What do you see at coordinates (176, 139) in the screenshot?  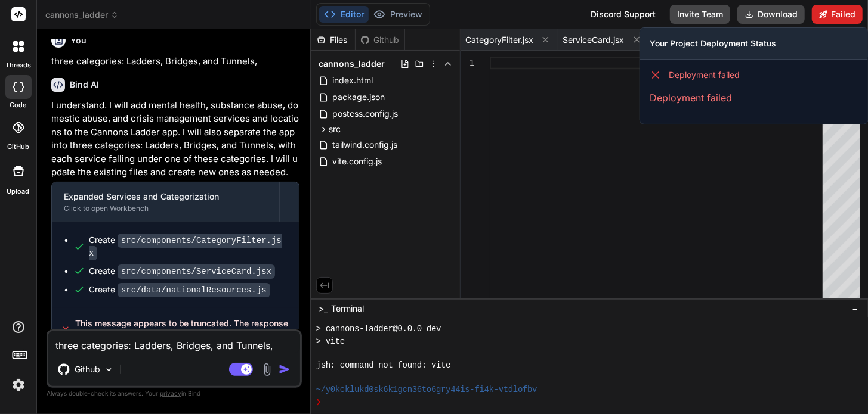 I see `p: I understand. I will add mental health, substance abuse, domestic abuse, and crisis management se...` at bounding box center [176, 139].